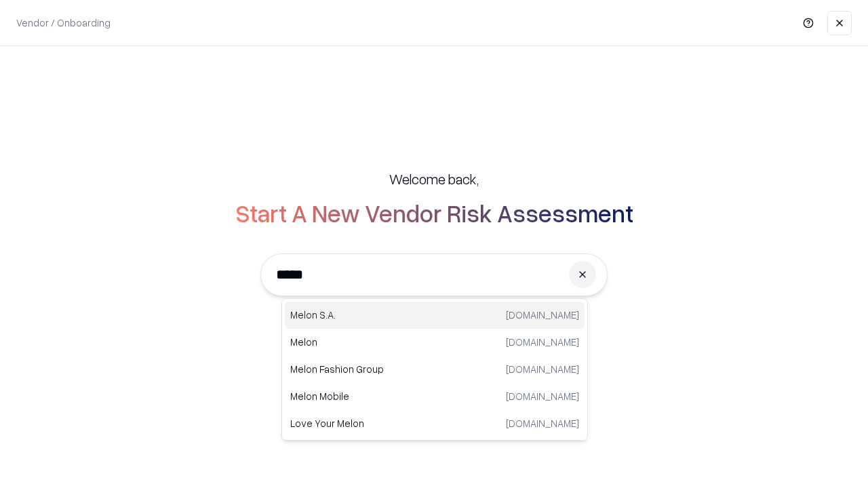 The height and width of the screenshot is (488, 868). What do you see at coordinates (362, 368) in the screenshot?
I see `p: Melon Fashion Group` at bounding box center [362, 368].